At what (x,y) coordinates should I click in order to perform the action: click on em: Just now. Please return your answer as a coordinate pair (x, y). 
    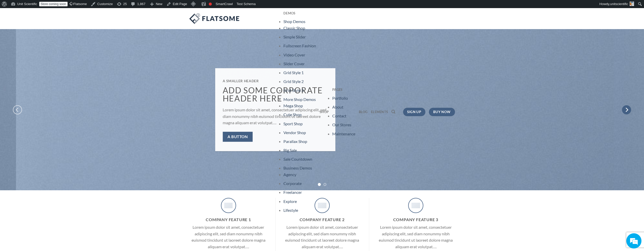
    Looking at the image, I should click on (87, 54).